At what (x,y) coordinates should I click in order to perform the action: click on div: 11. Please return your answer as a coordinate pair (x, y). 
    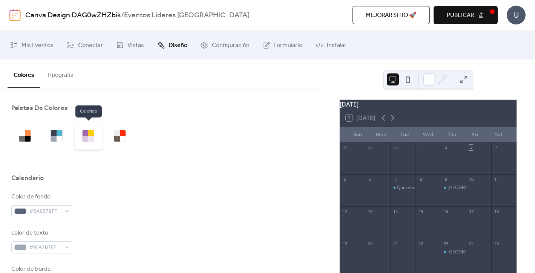
    Looking at the image, I should click on (496, 179).